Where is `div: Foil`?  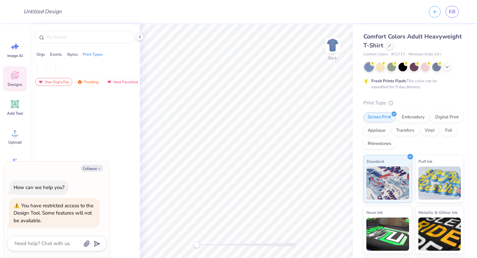
div: Foil is located at coordinates (449, 131).